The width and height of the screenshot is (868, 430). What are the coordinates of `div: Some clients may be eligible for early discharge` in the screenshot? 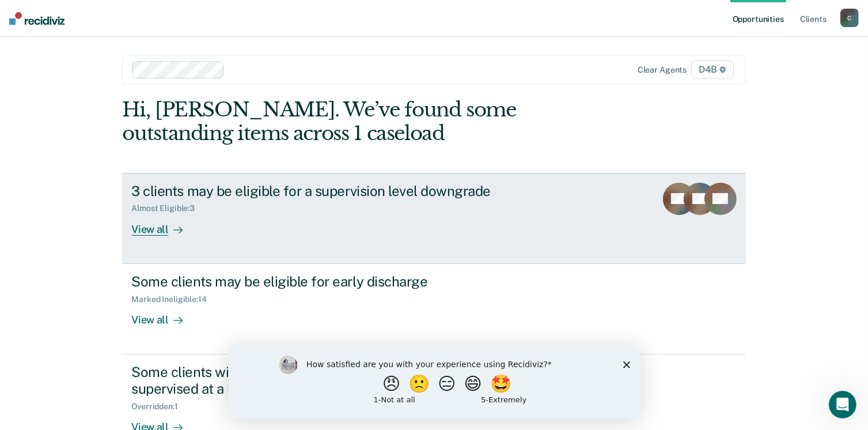 It's located at (333, 281).